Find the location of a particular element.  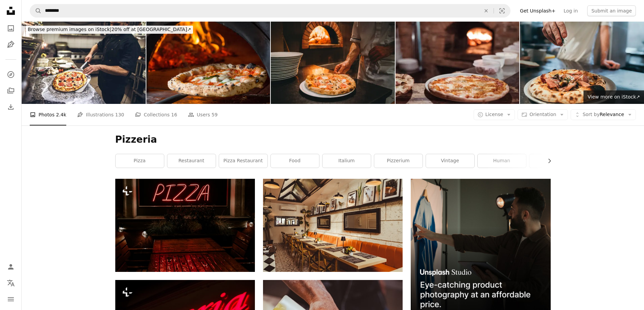

a: restaurant is located at coordinates (191, 161).